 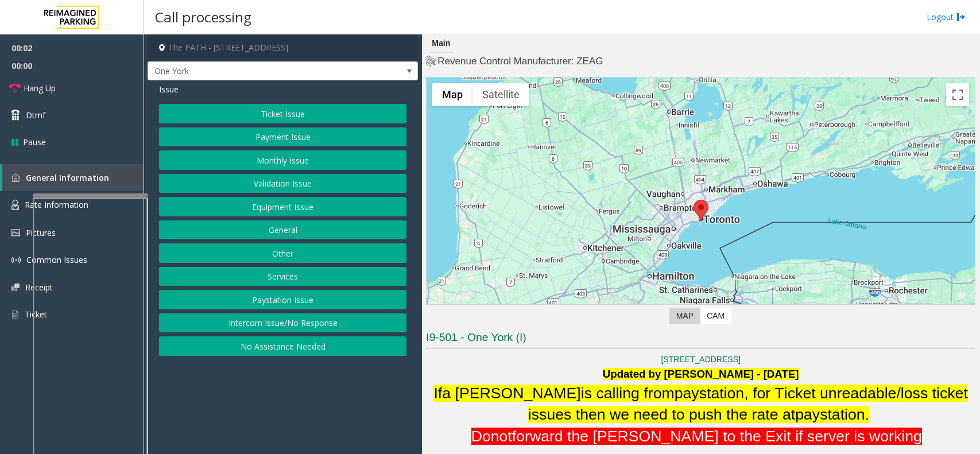 What do you see at coordinates (255, 71) in the screenshot?
I see `span: One York` at bounding box center [255, 71].